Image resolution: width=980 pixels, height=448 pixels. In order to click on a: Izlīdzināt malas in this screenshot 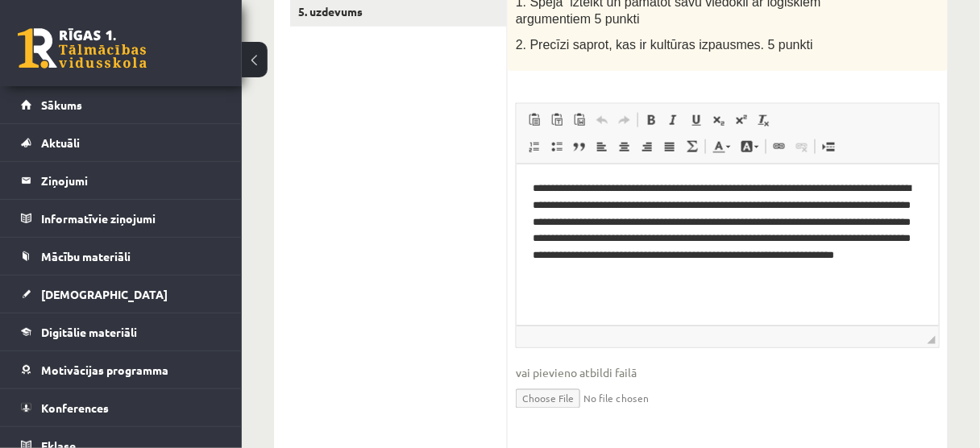, I will do `click(670, 147)`.